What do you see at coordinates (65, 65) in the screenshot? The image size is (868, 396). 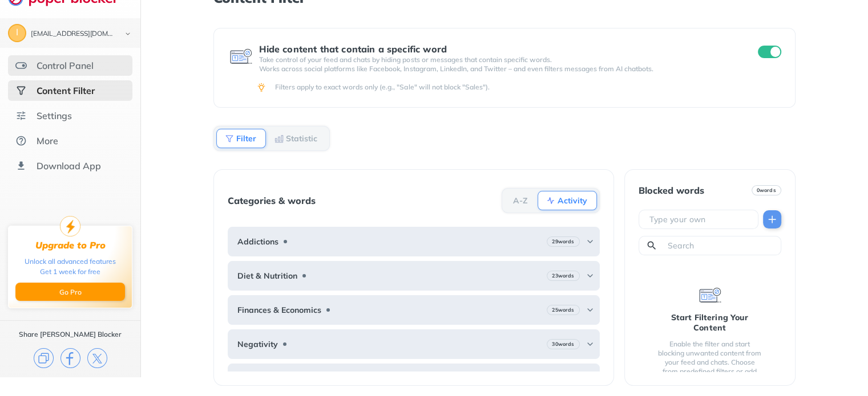 I see `div: Control Panel` at bounding box center [65, 65].